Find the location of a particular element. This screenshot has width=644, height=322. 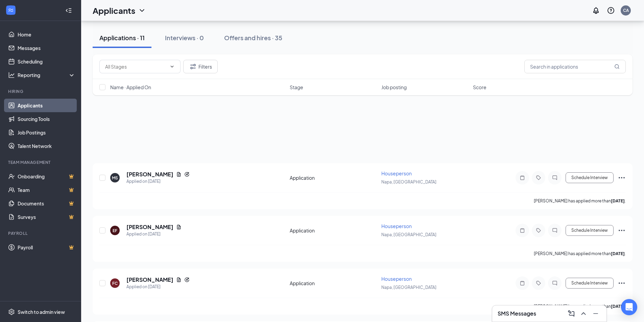

div: Open Intercom Messenger is located at coordinates (629, 307).